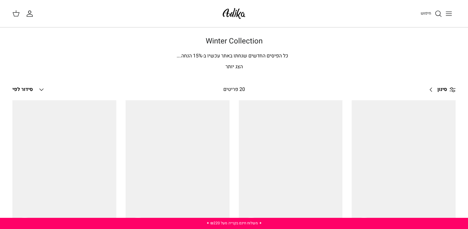 The image size is (468, 229). What do you see at coordinates (234, 41) in the screenshot?
I see `h1: Winter Collection` at bounding box center [234, 41].